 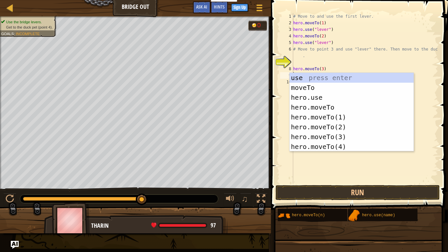 What do you see at coordinates (71, 220) in the screenshot?
I see `img: thang_avatar_frame.png` at bounding box center [71, 220].